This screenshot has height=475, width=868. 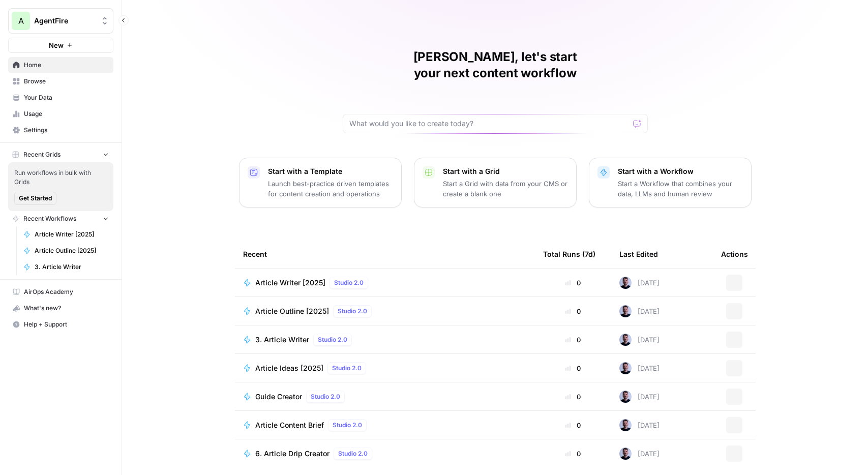 What do you see at coordinates (66, 81) in the screenshot?
I see `span: Browse` at bounding box center [66, 81].